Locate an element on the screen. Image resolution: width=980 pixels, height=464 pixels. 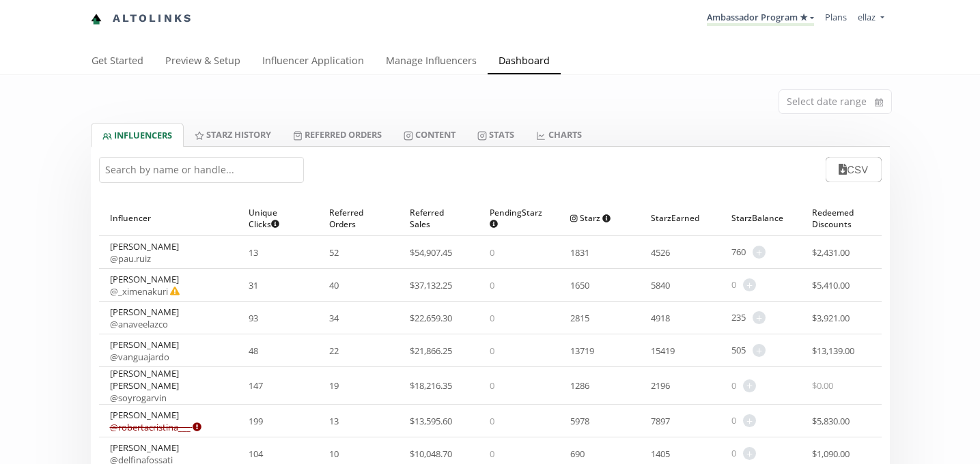
span: 1650 is located at coordinates (579, 285).